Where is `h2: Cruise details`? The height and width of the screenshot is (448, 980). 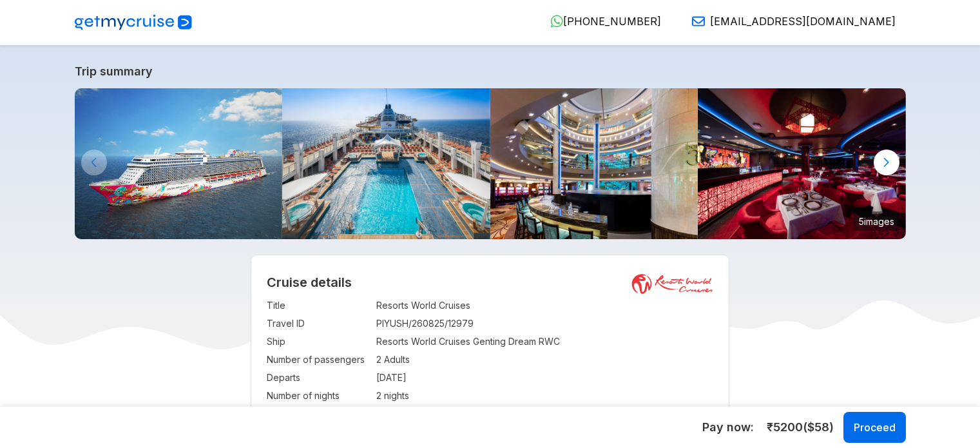 h2: Cruise details is located at coordinates (490, 282).